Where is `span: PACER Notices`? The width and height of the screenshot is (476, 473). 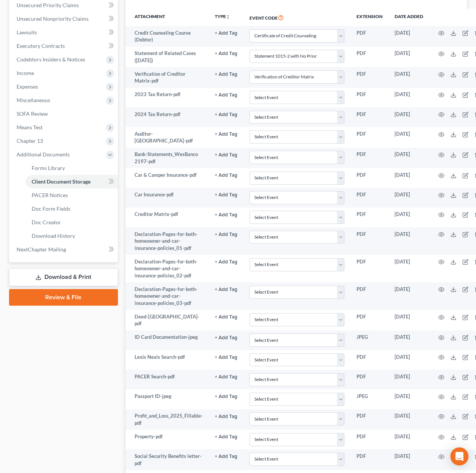
span: PACER Notices is located at coordinates (50, 195).